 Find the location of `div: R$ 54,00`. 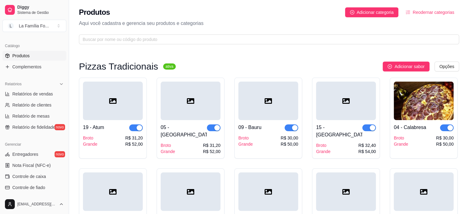

div: R$ 54,00 is located at coordinates (367, 152).